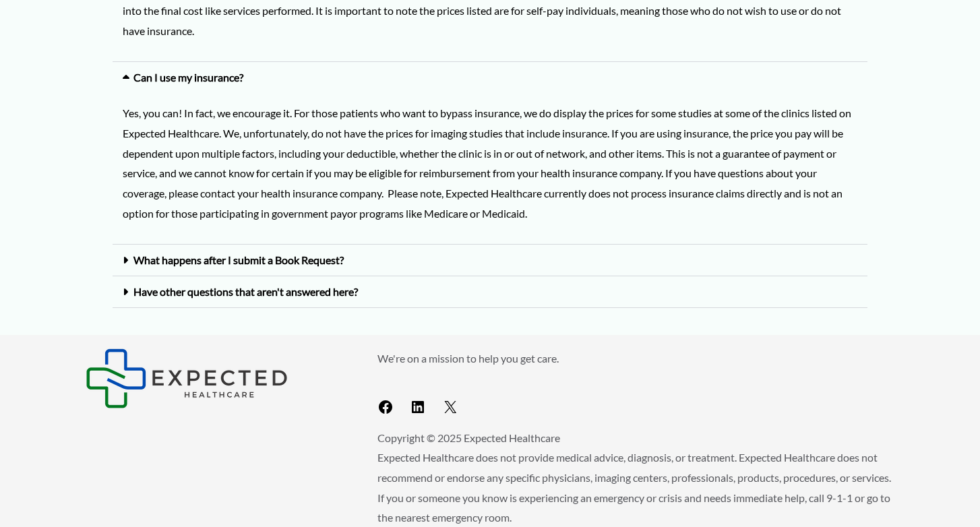 The height and width of the screenshot is (527, 980). Describe the element at coordinates (187, 378) in the screenshot. I see `img: Expected Healthcare Logo - side, dark font, small` at that location.